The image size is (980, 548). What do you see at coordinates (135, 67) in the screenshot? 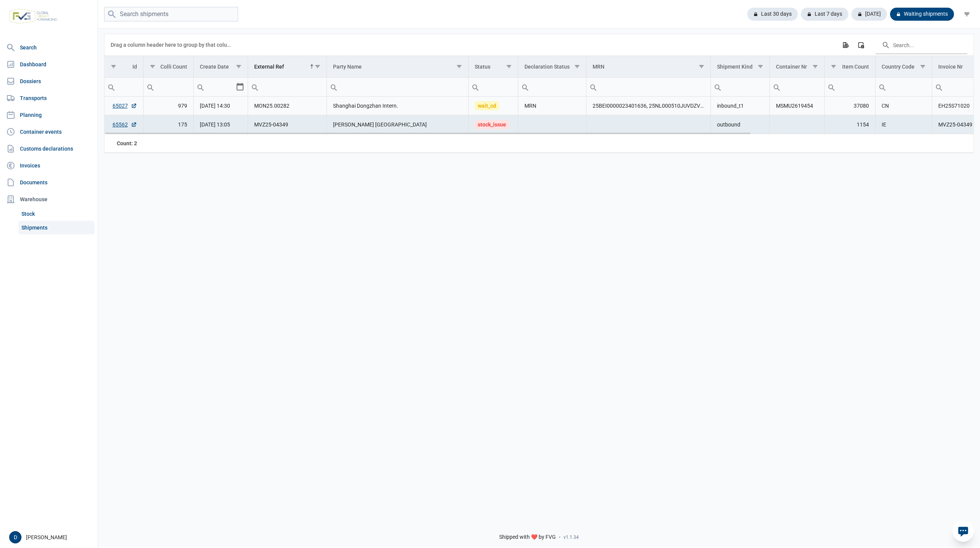
I see `div: Id` at bounding box center [135, 67].